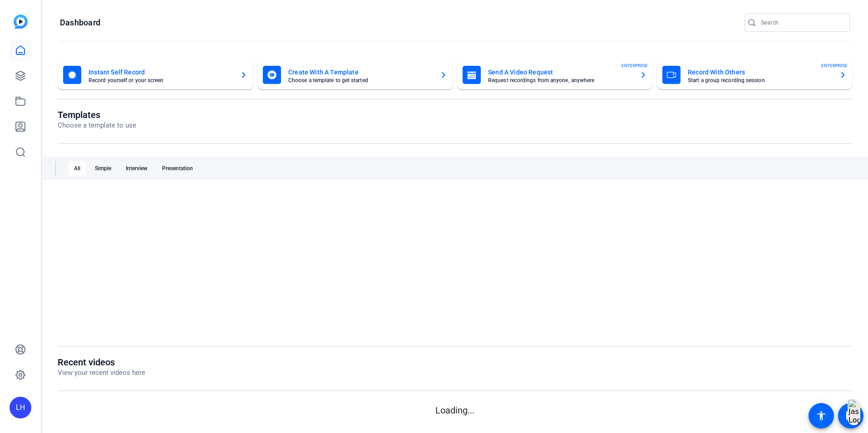  What do you see at coordinates (760, 81) in the screenshot?
I see `mat-card-subtitle: Start a group recording session` at bounding box center [760, 81].